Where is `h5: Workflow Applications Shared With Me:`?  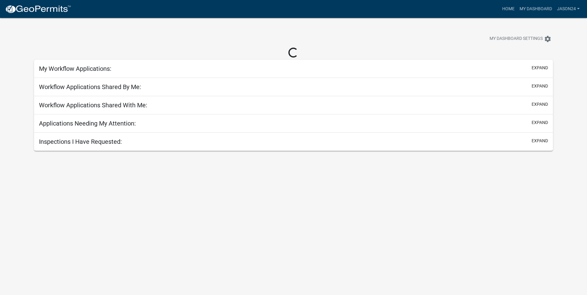 h5: Workflow Applications Shared With Me: is located at coordinates (93, 105).